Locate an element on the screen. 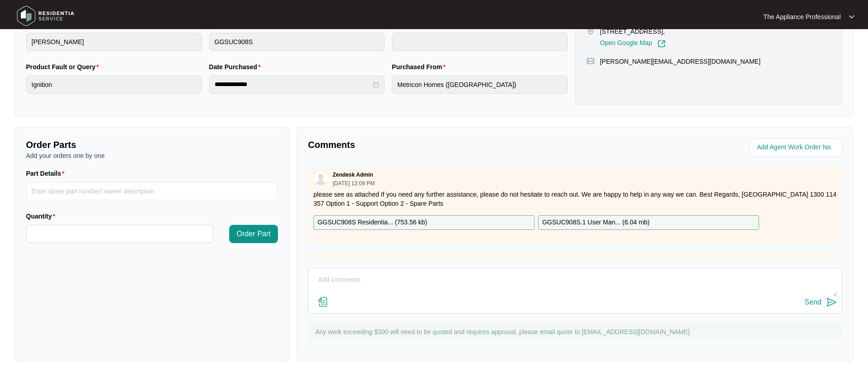 This screenshot has height=376, width=868. label: Product Fault or Query is located at coordinates (64, 67).